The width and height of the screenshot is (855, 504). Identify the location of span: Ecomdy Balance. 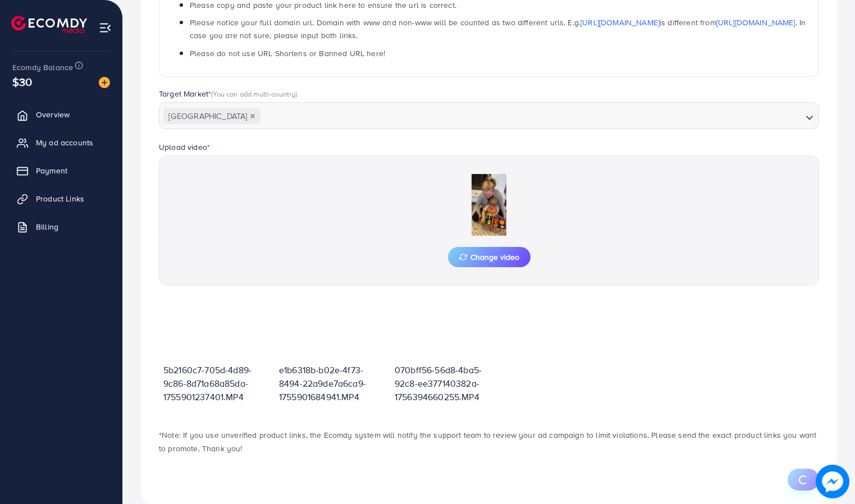
(43, 67).